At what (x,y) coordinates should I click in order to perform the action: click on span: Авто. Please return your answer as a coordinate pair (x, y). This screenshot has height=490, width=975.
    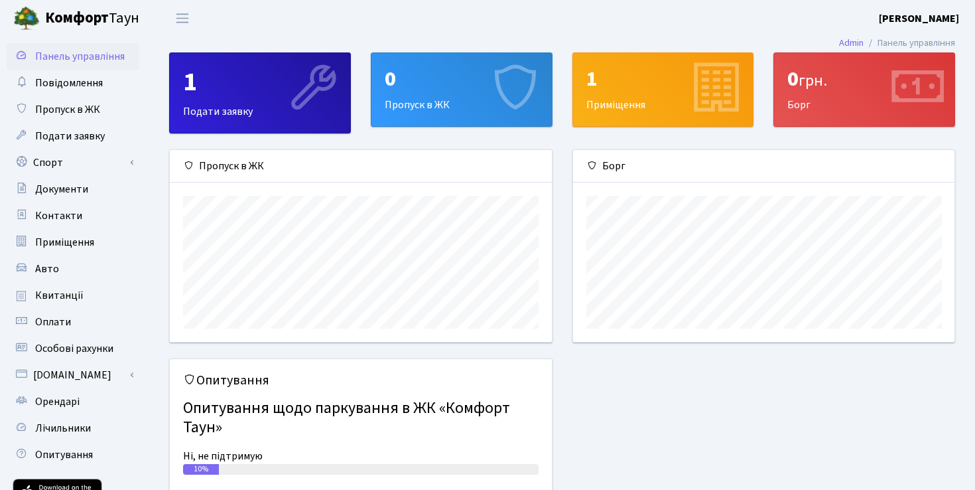
    Looking at the image, I should click on (47, 269).